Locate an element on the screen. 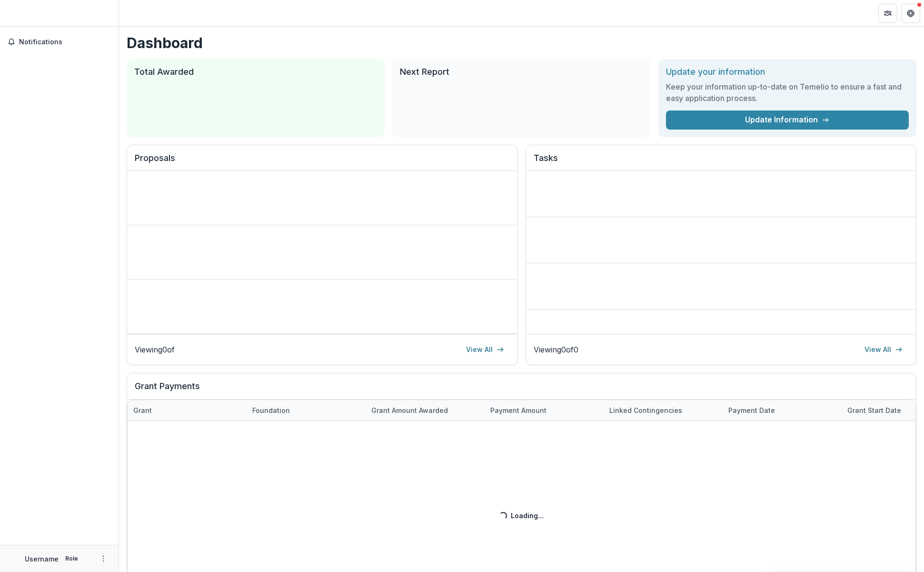 The width and height of the screenshot is (924, 572). button: Partners is located at coordinates (888, 14).